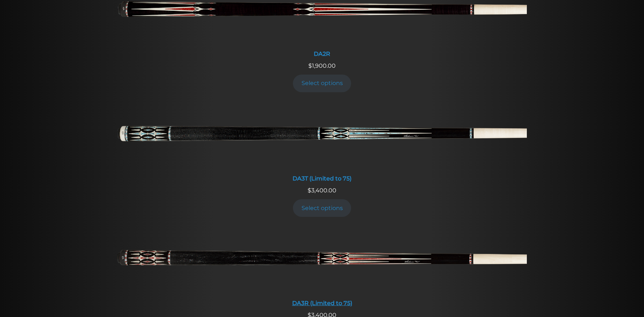 Image resolution: width=644 pixels, height=317 pixels. Describe the element at coordinates (322, 190) in the screenshot. I see `span: 3,400.00` at that location.